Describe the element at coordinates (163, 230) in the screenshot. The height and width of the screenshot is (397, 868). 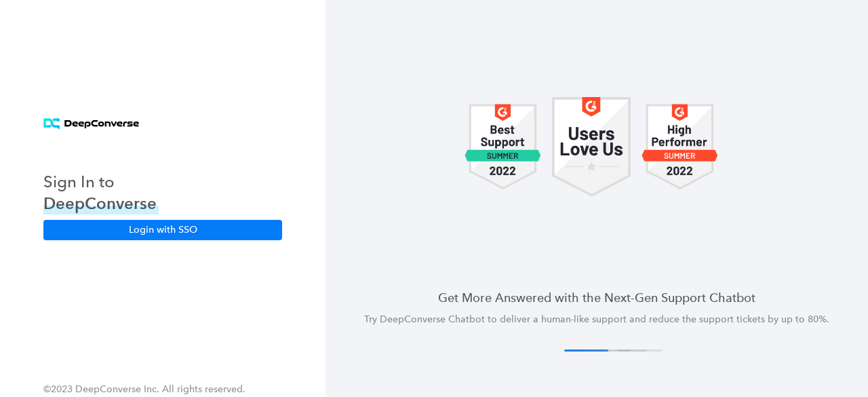
I see `button: Login with SSO` at that location.